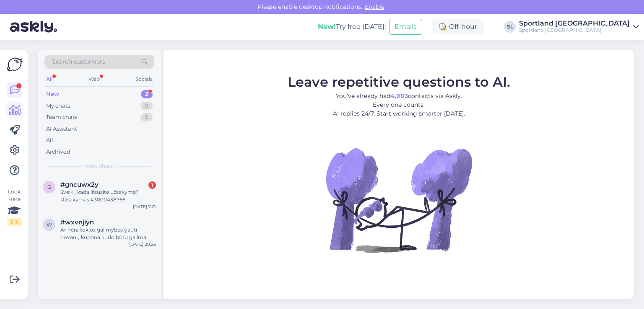  What do you see at coordinates (15, 65) in the screenshot?
I see `img: Askly Logo` at bounding box center [15, 65].